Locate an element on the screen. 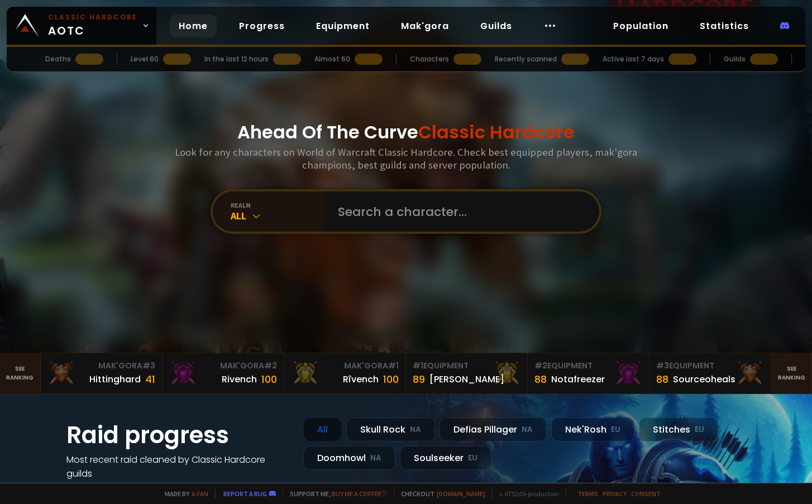  a: Equipment is located at coordinates (343, 26).